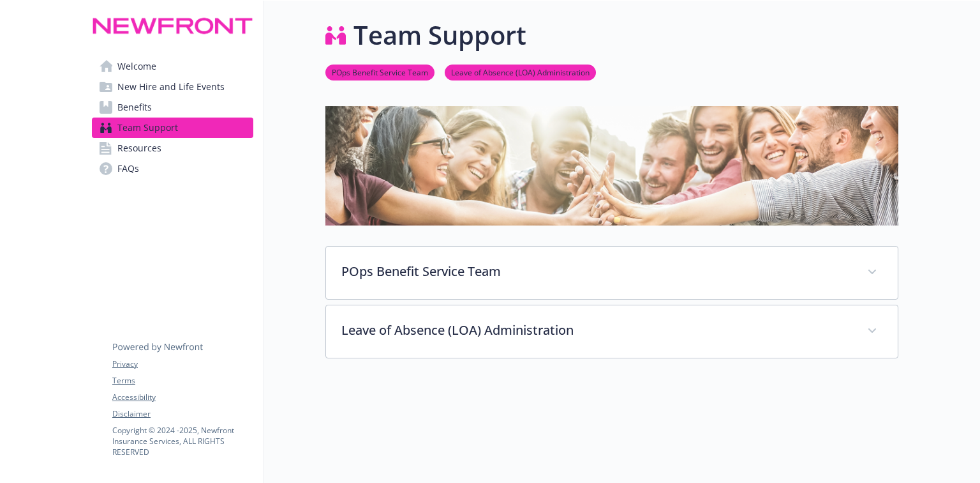  Describe the element at coordinates (520, 72) in the screenshot. I see `a: Leave of Absence (LOA) Administration` at that location.